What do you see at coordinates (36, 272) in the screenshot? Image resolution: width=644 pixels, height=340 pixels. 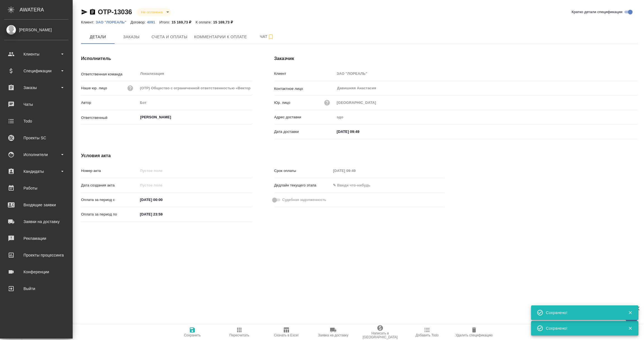 I see `a: Конференции` at bounding box center [36, 272].